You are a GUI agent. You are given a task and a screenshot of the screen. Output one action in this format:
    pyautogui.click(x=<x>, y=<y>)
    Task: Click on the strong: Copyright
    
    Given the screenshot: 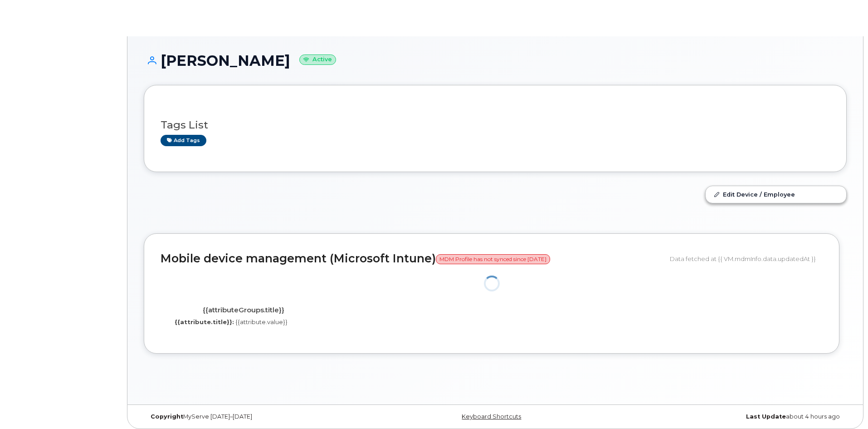 What is the action you would take?
    pyautogui.click(x=167, y=416)
    